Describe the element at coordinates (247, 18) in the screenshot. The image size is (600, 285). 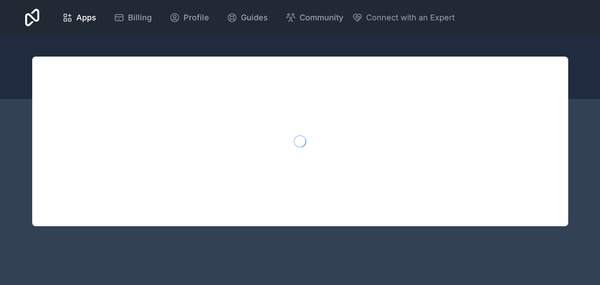
I see `a: Guides` at that location.